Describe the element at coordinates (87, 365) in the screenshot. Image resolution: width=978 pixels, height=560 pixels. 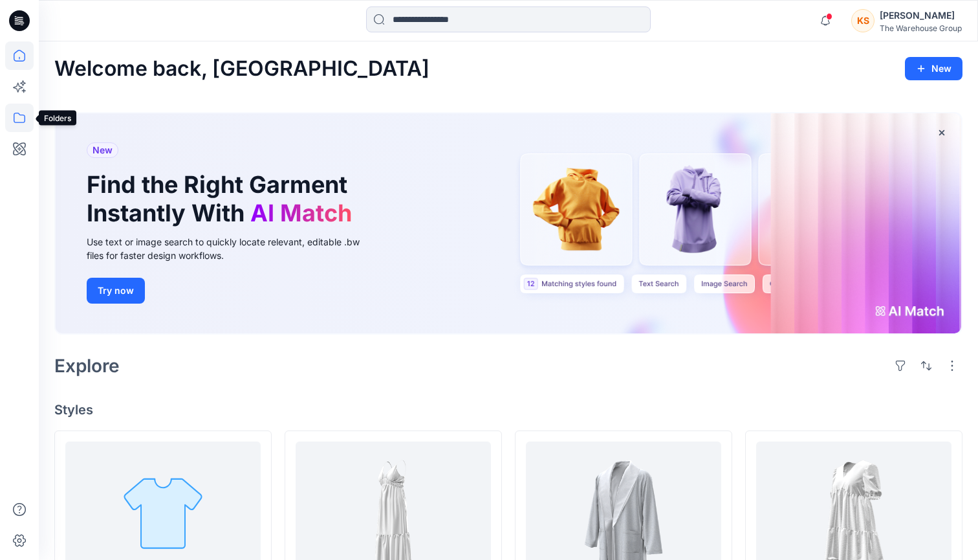
I see `h2: Explore` at that location.